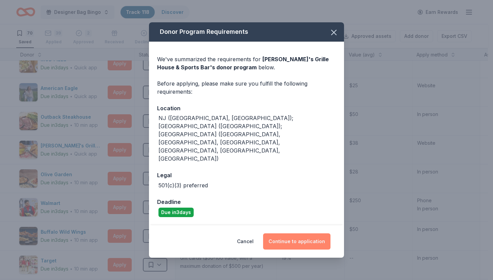 Image resolution: width=493 pixels, height=280 pixels. I want to click on div: Legal, so click(246, 175).